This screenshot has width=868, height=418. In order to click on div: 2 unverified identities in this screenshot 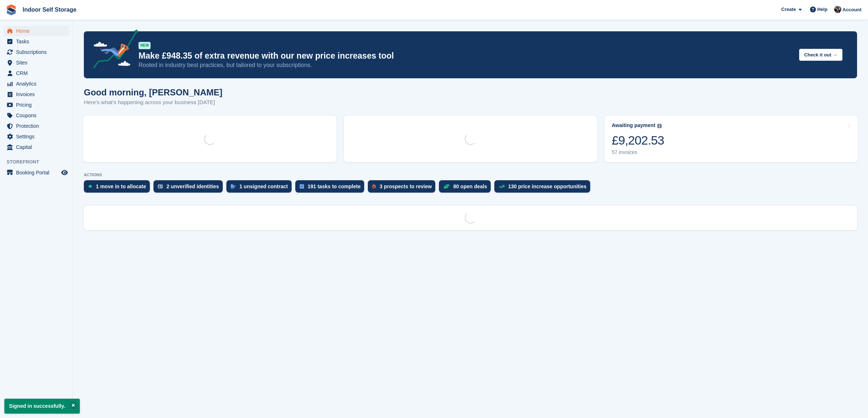, I will do `click(193, 186)`.